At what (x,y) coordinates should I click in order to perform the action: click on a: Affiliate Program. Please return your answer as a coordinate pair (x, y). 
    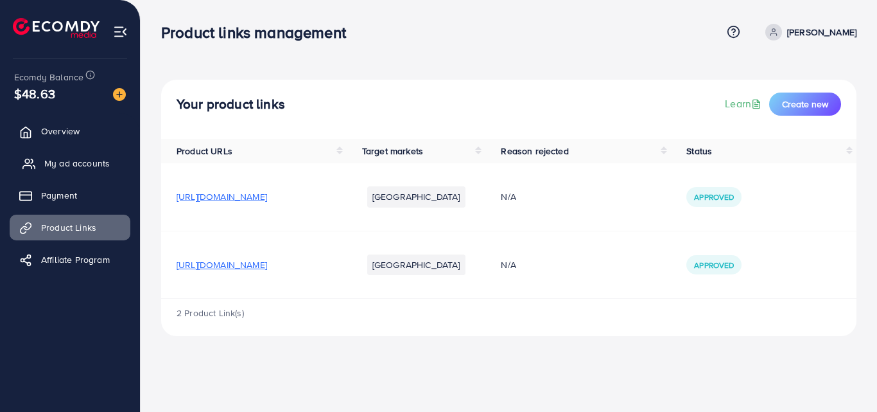
    Looking at the image, I should click on (70, 259).